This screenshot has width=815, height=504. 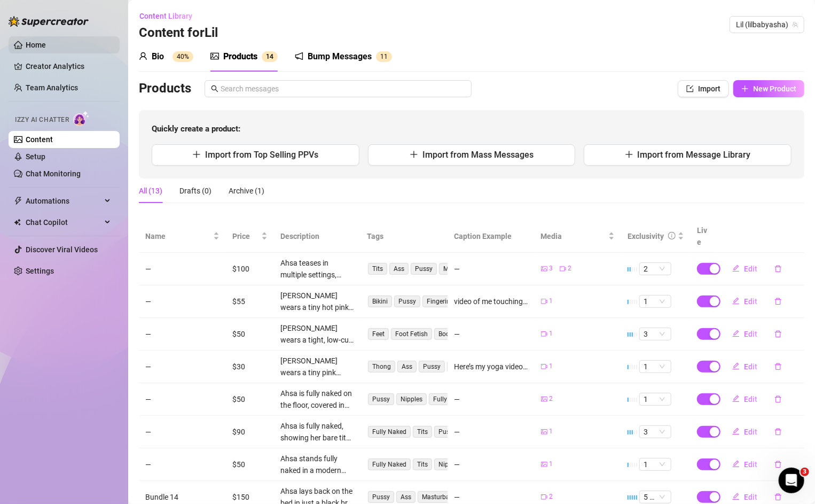 What do you see at coordinates (182, 236) in the screenshot?
I see `th: Name` at bounding box center [182, 236].